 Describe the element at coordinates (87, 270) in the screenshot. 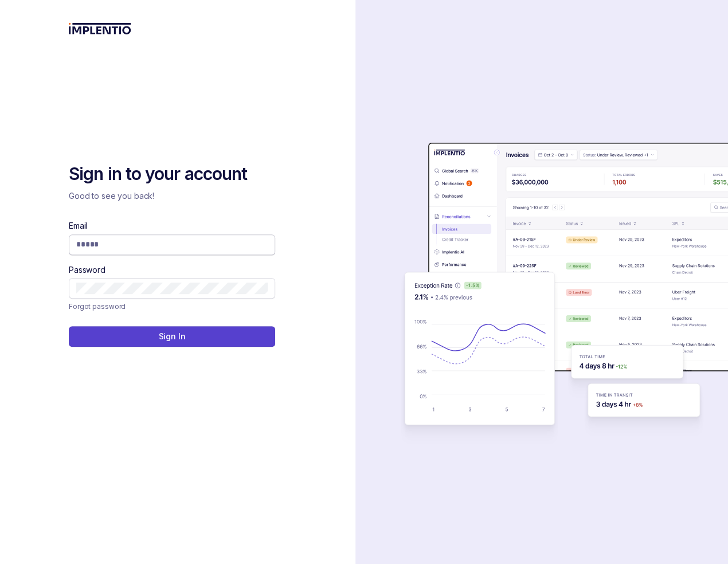

I see `label: Password` at that location.